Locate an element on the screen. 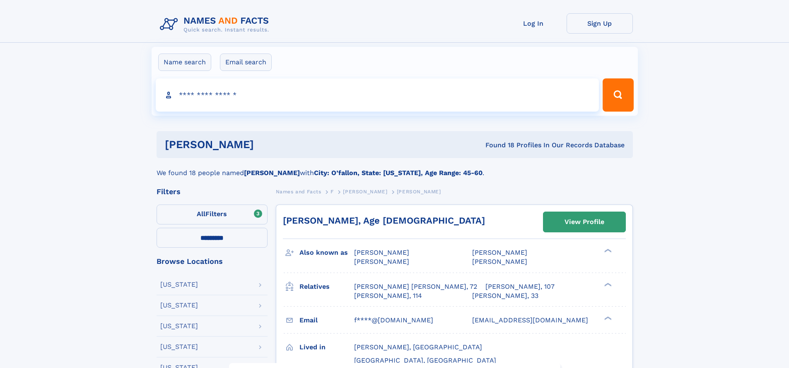  img: Logo Names and Facts is located at coordinates (216, 24).